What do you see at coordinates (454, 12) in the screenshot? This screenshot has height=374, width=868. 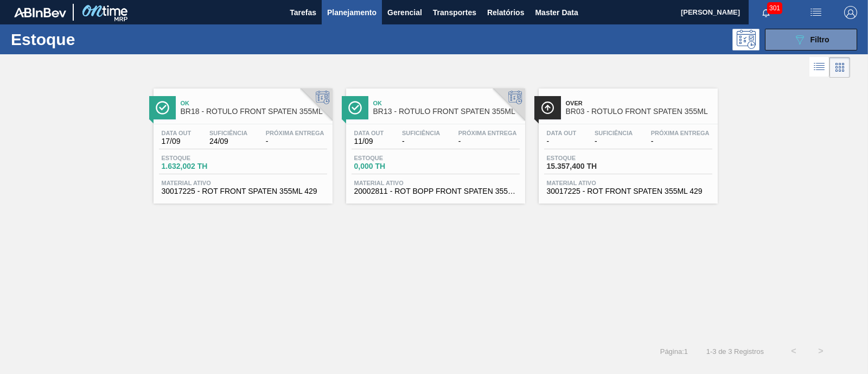 I see `span: Transportes` at bounding box center [454, 12].